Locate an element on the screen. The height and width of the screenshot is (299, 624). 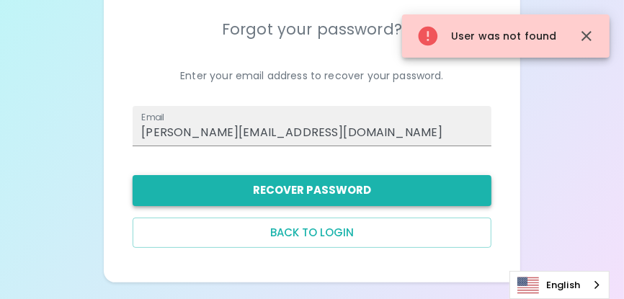
p: Enter your email address to recover your password. is located at coordinates (311, 76).